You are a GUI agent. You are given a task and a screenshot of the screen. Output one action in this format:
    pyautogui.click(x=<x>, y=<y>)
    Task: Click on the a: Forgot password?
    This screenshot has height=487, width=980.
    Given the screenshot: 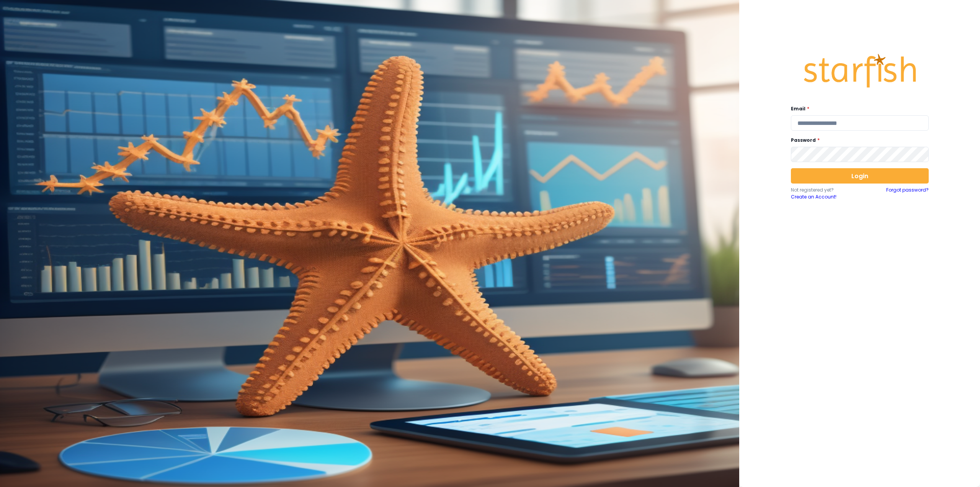 What is the action you would take?
    pyautogui.click(x=907, y=194)
    